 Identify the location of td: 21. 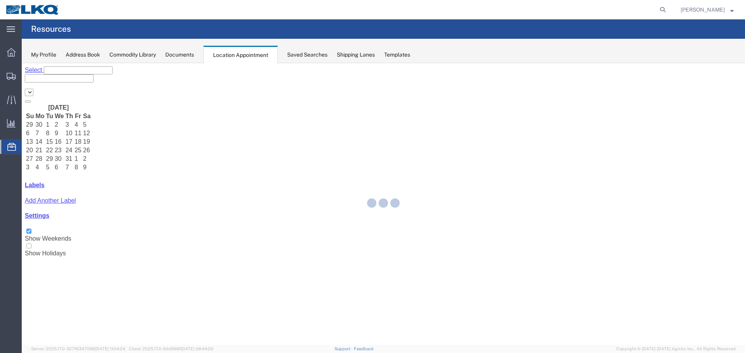
(18, 87).